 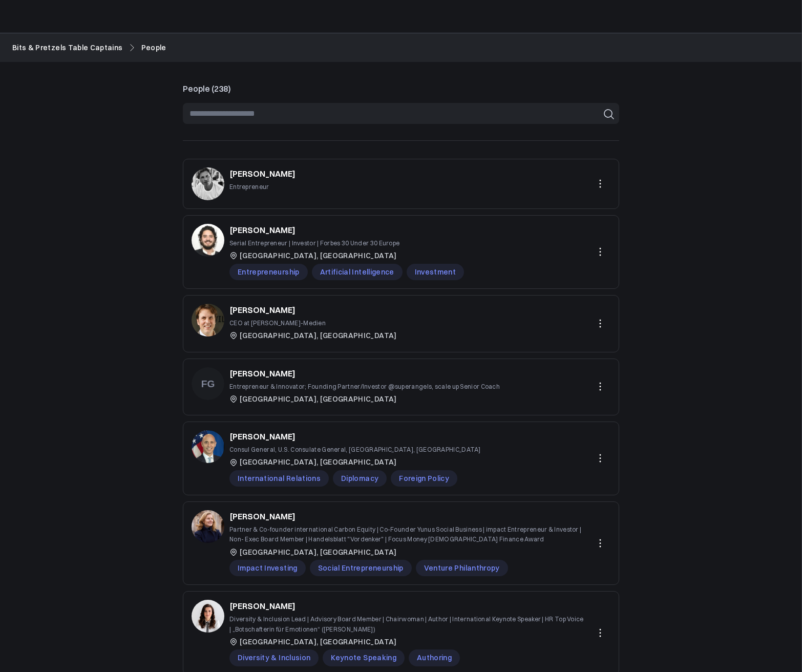 I want to click on p: Entrepreneur, so click(x=262, y=187).